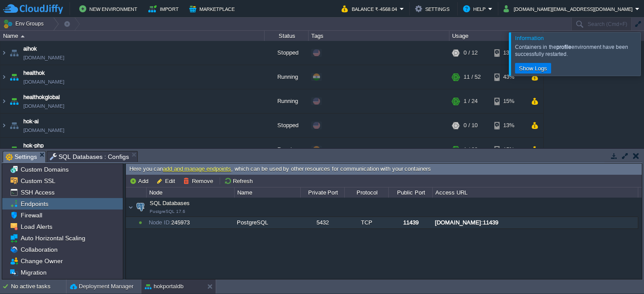 The height and width of the screenshot is (294, 644). I want to click on div: Containers in the environment have been successfully restarted., so click(576, 51).